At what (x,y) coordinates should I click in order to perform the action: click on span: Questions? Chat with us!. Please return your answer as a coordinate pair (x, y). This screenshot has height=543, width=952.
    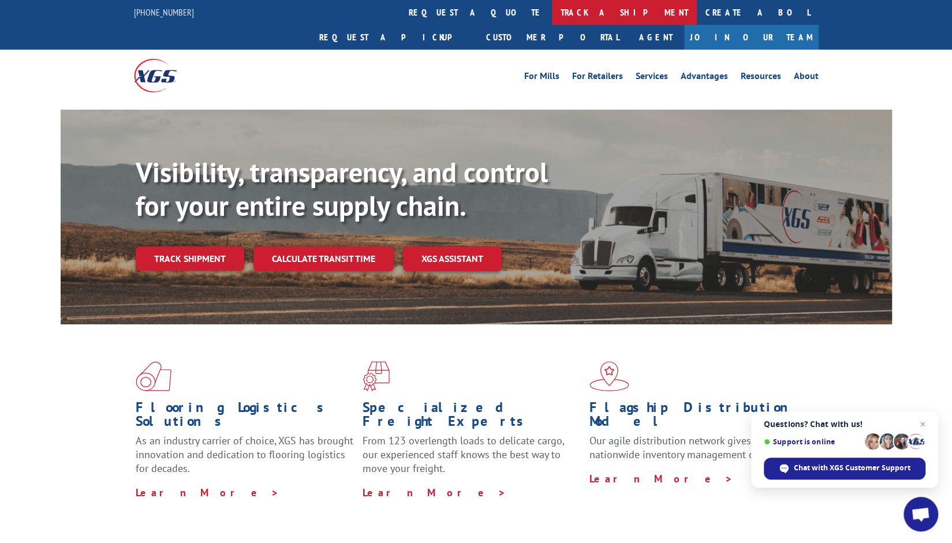
    Looking at the image, I should click on (845, 424).